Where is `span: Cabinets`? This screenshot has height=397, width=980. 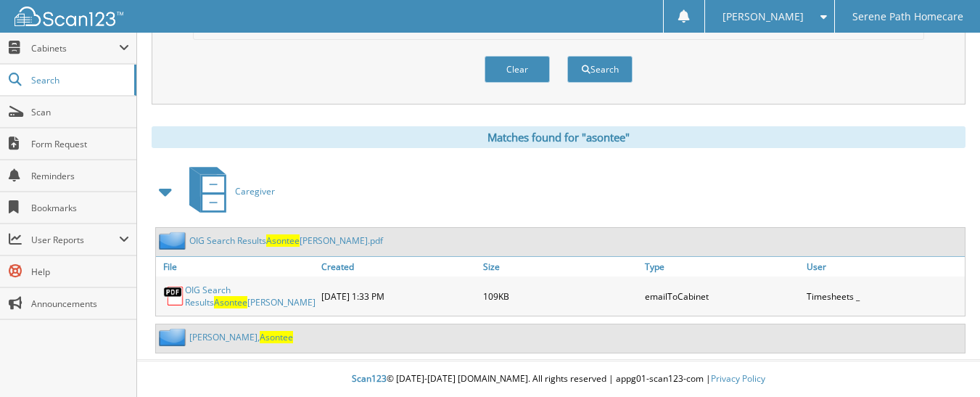
span: Cabinets is located at coordinates (75, 48).